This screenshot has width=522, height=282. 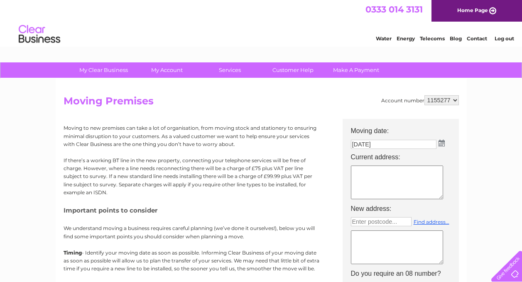 What do you see at coordinates (230, 70) in the screenshot?
I see `a: Services` at bounding box center [230, 70].